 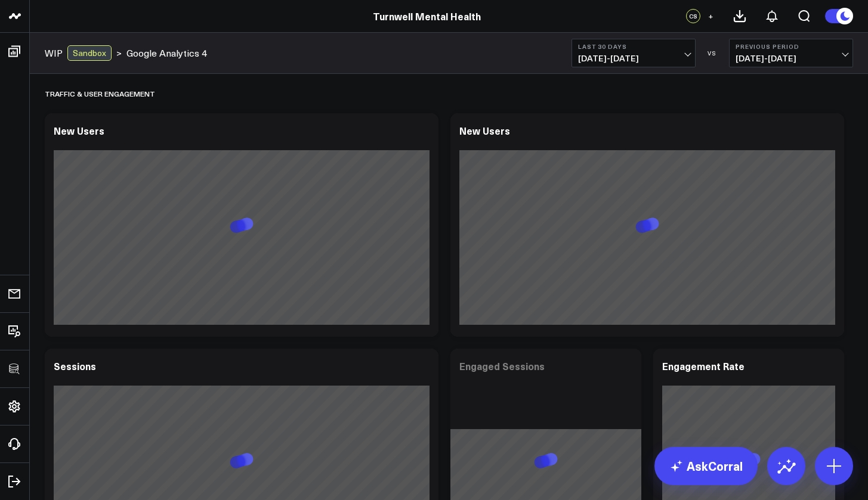 I want to click on div: CS, so click(x=693, y=16).